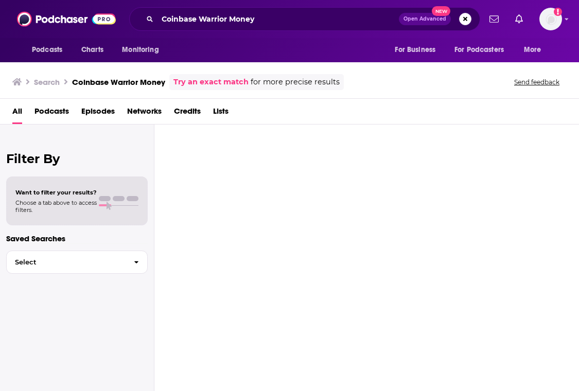 This screenshot has height=391, width=579. I want to click on span: Want to filter your results?, so click(56, 192).